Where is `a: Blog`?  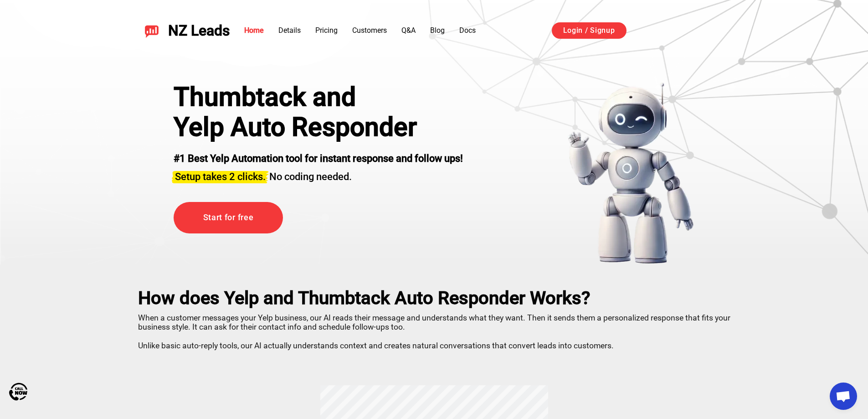
a: Blog is located at coordinates (438, 30).